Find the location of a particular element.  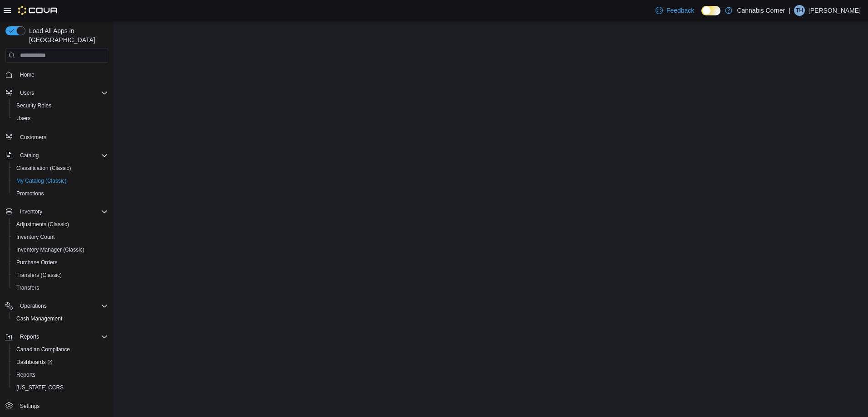

a: Security Roles is located at coordinates (34, 106).